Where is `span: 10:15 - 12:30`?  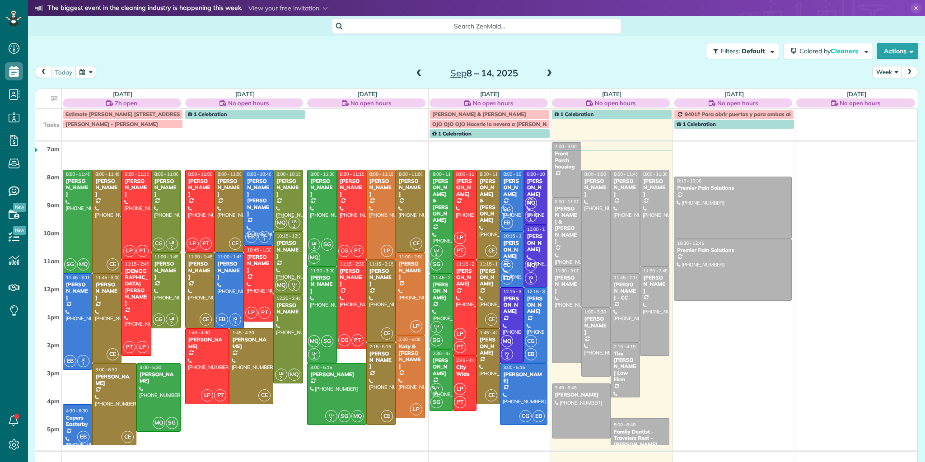
span: 10:15 - 12:30 is located at coordinates (290, 236).